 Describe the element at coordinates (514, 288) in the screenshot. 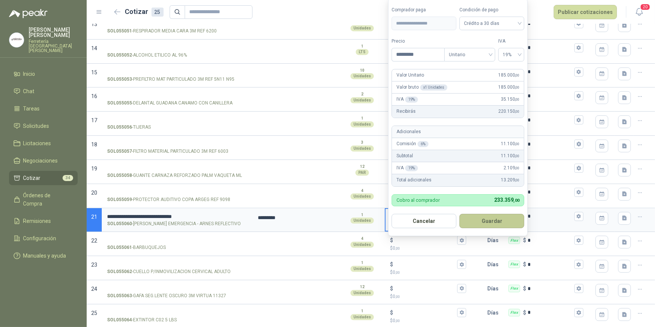

I see `div: Flex` at that location.